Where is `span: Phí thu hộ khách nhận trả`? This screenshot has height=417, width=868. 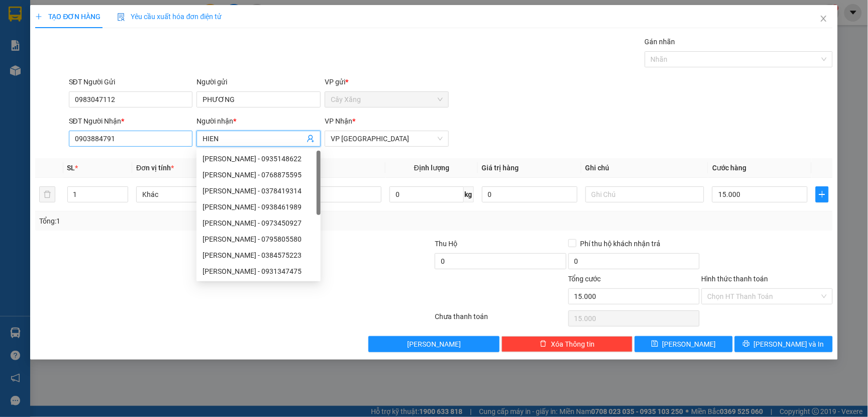
span: Phí thu hộ khách nhận trả is located at coordinates (620, 243).